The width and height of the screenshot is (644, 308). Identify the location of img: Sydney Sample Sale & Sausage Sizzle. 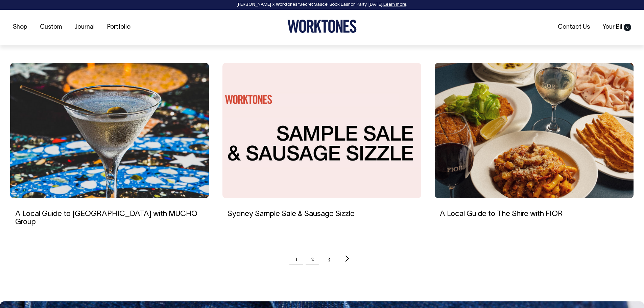
(322, 131).